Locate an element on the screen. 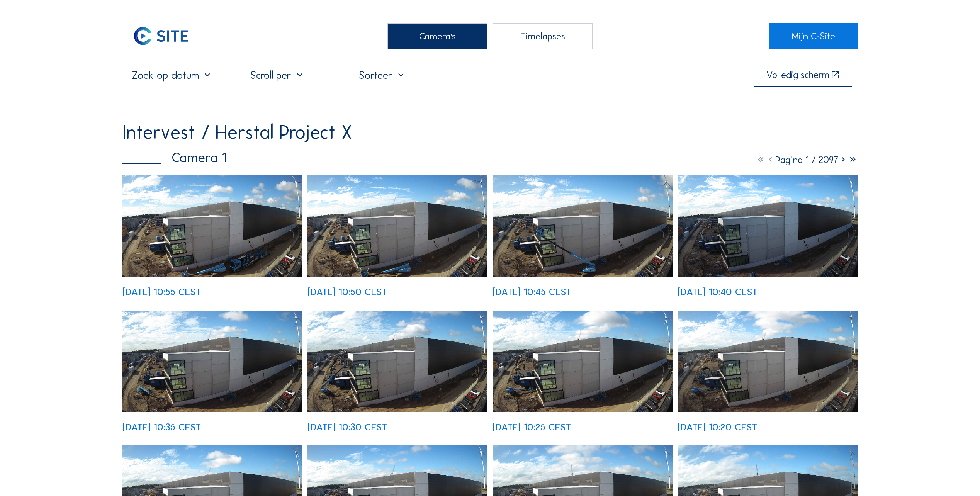  img: image_53336553 is located at coordinates (582, 226).